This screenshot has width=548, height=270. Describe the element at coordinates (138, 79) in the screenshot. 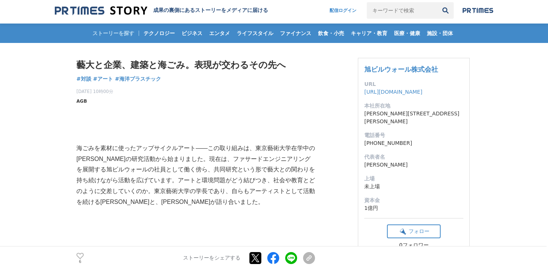

I see `a: #海洋プラスチック` at that location.